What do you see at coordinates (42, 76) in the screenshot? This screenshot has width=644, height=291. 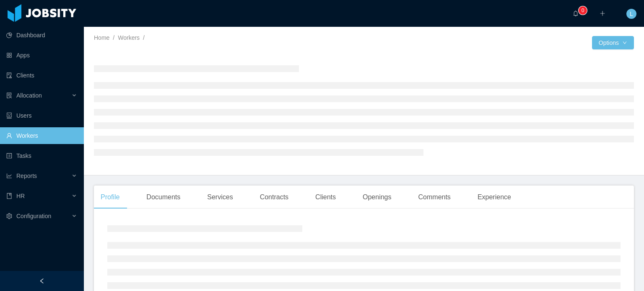 I see `a: icon: auditClients` at bounding box center [42, 76].